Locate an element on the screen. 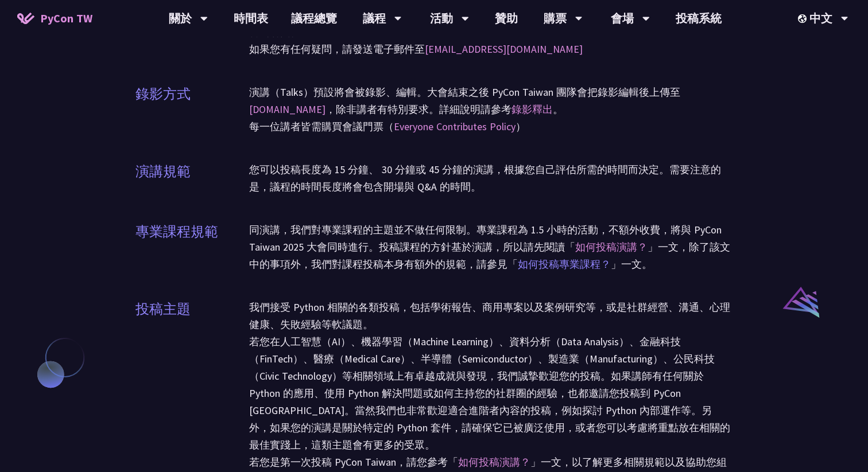  img: Home icon of PyCon TW 2025 is located at coordinates (26, 18).